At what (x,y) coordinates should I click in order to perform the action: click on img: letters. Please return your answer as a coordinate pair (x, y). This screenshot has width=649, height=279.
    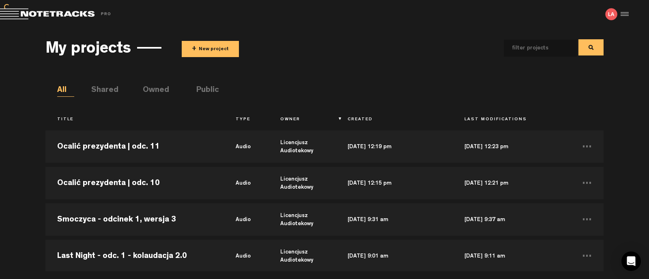
    Looking at the image, I should click on (611, 14).